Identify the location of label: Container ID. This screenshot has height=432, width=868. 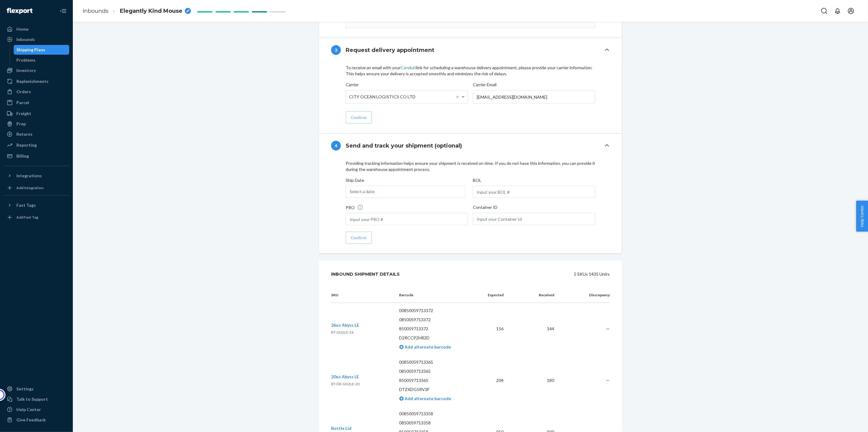
(485, 207).